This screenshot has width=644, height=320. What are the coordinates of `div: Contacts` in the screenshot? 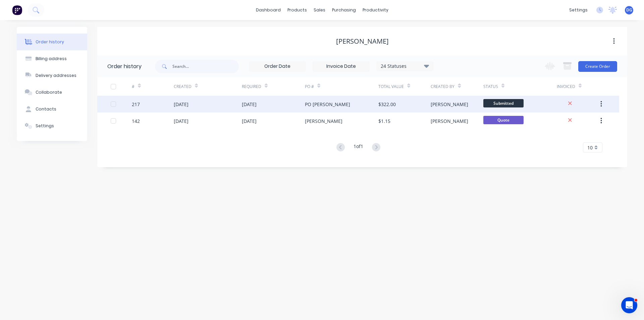 It's located at (46, 109).